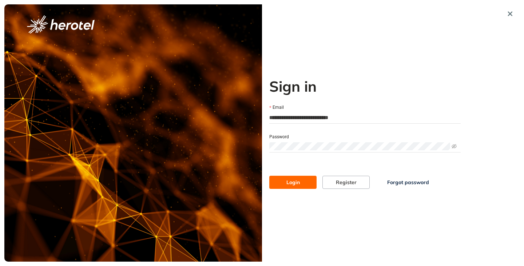 The width and height of the screenshot is (524, 266). Describe the element at coordinates (454, 146) in the screenshot. I see `span: eye-invisible` at that location.